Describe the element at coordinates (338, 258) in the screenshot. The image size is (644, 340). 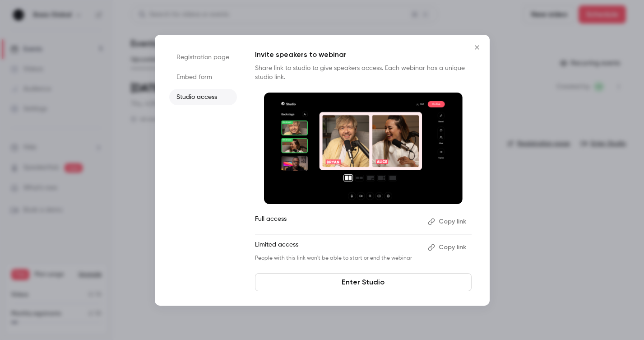
I see `p: People with this link won't be able to start or end the webinar` at that location.